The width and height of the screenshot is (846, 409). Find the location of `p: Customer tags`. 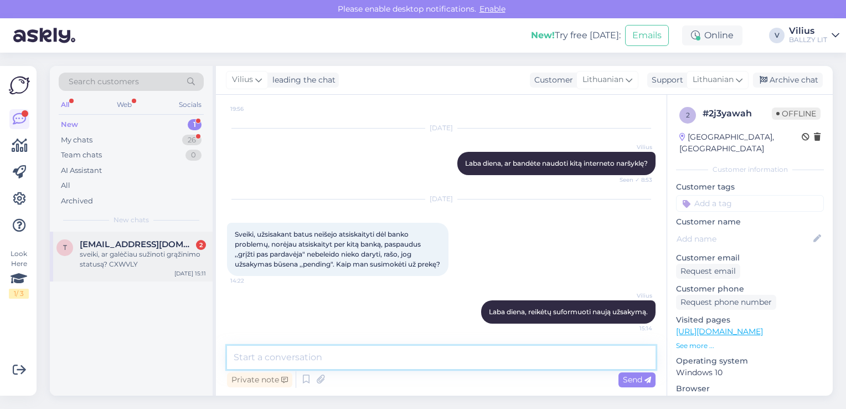

p: Customer tags is located at coordinates (750, 187).